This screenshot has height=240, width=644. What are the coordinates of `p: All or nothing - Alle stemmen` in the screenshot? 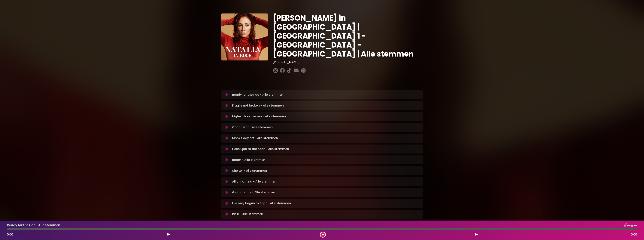 It's located at (254, 182).